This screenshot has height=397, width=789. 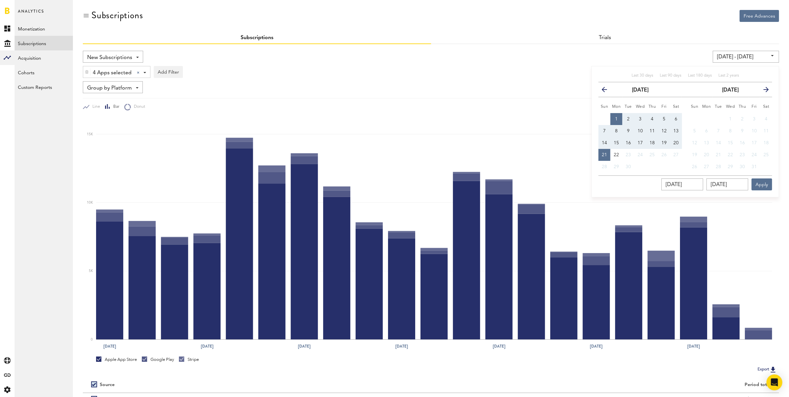 What do you see at coordinates (676, 131) in the screenshot?
I see `span: 13` at bounding box center [676, 131].